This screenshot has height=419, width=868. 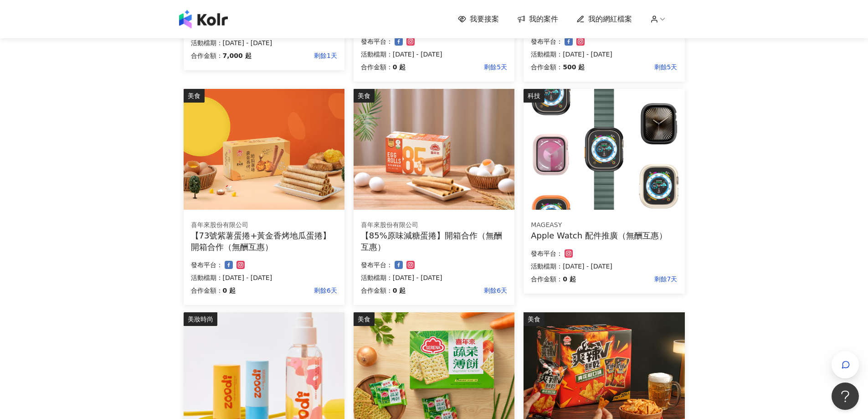 I want to click on div: 科技, so click(x=534, y=96).